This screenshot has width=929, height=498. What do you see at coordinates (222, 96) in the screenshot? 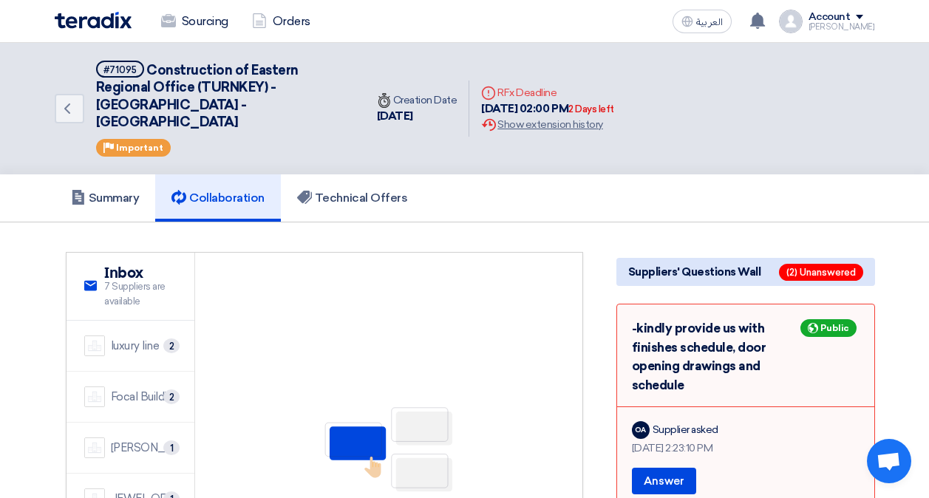
I see `h5: Construction of Eastern Regional Office (TURNKEY) - Nakheel Mall - Dammam` at bounding box center [222, 96].